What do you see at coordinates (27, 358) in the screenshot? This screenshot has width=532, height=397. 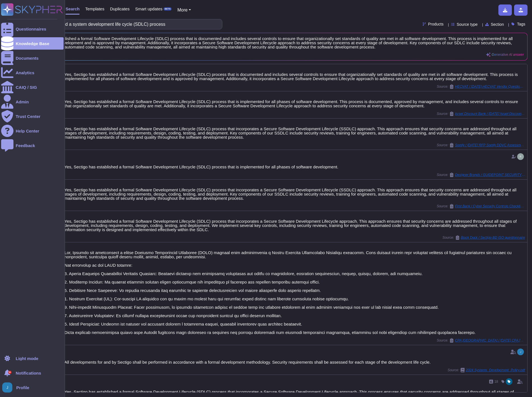 I see `div: Light mode` at bounding box center [27, 358].